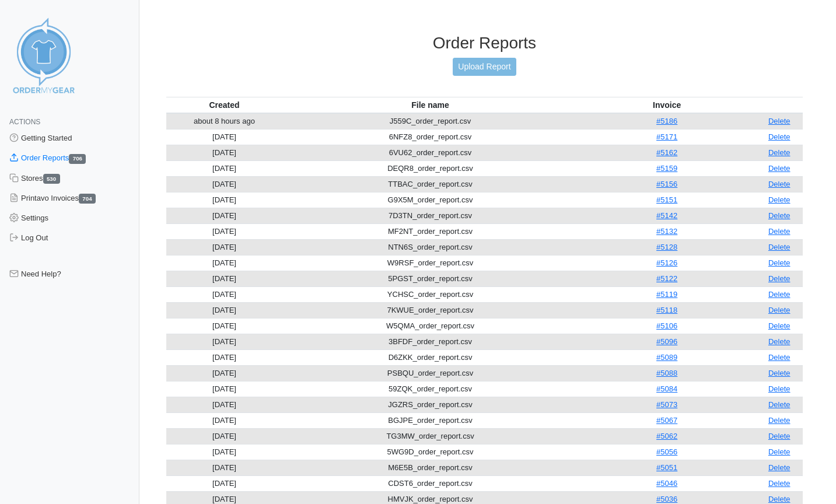  What do you see at coordinates (77, 159) in the screenshot?
I see `span: 706` at bounding box center [77, 159].